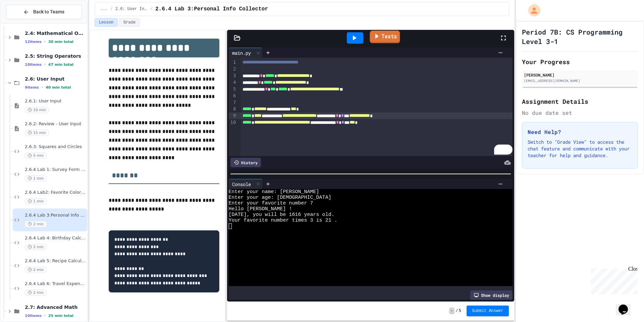 The width and height of the screenshot is (644, 322). What do you see at coordinates (55, 284) in the screenshot?
I see `span: 2.6.4 Lab 6: Travel Expense Calculator` at bounding box center [55, 284].